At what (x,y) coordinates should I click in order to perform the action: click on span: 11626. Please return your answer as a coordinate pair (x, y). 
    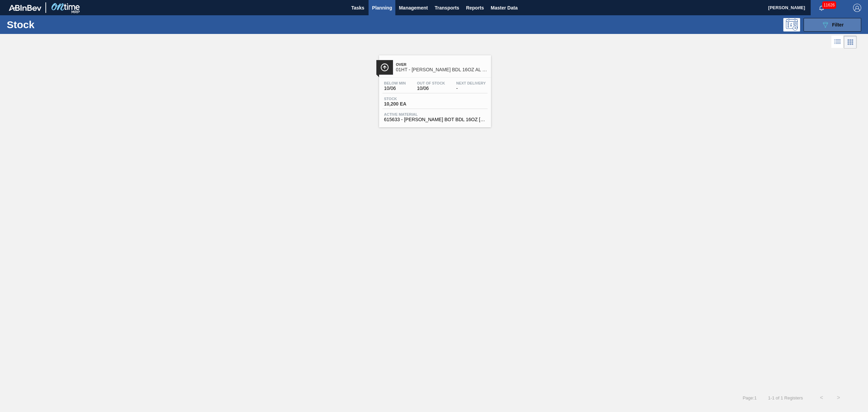
    Looking at the image, I should click on (829, 5).